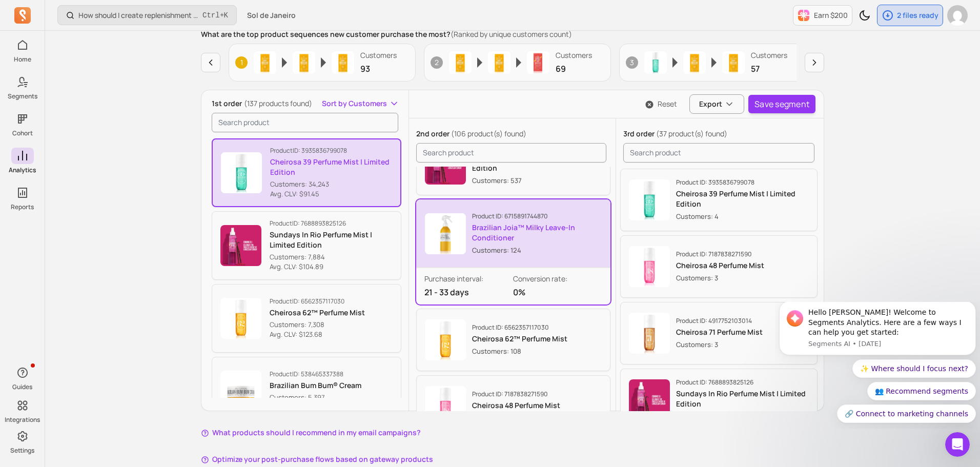  Describe the element at coordinates (22, 133) in the screenshot. I see `p: Cohort` at that location.